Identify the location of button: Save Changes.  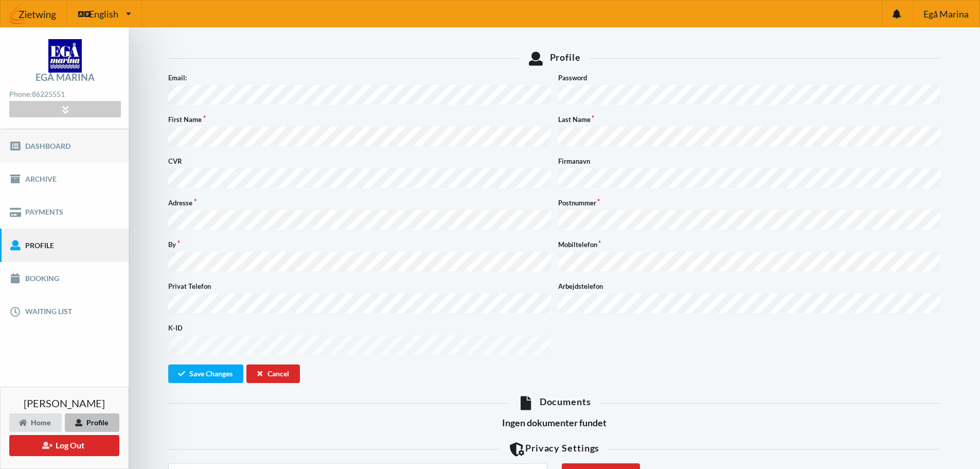
(206, 374).